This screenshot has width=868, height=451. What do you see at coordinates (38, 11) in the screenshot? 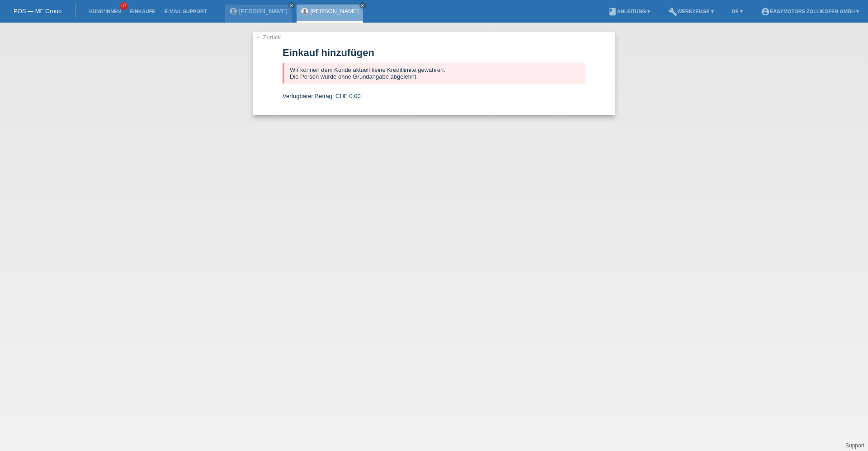
I see `a: POS — MF Group` at bounding box center [38, 11].